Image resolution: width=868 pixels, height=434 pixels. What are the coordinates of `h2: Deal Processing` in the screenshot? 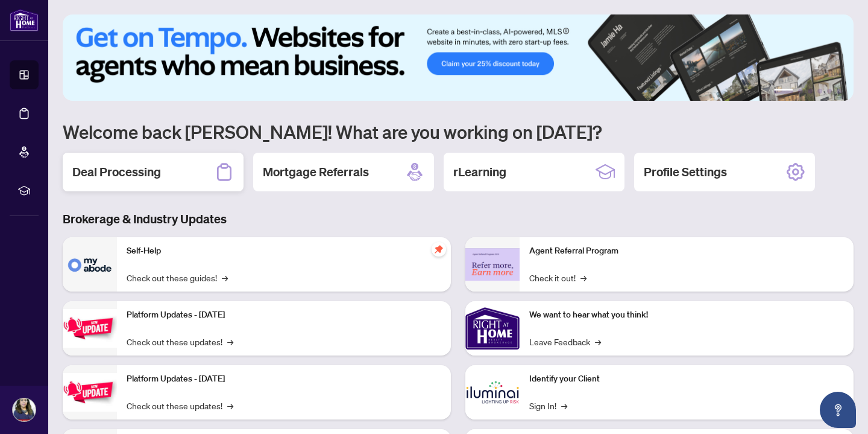 It's located at (116, 172).